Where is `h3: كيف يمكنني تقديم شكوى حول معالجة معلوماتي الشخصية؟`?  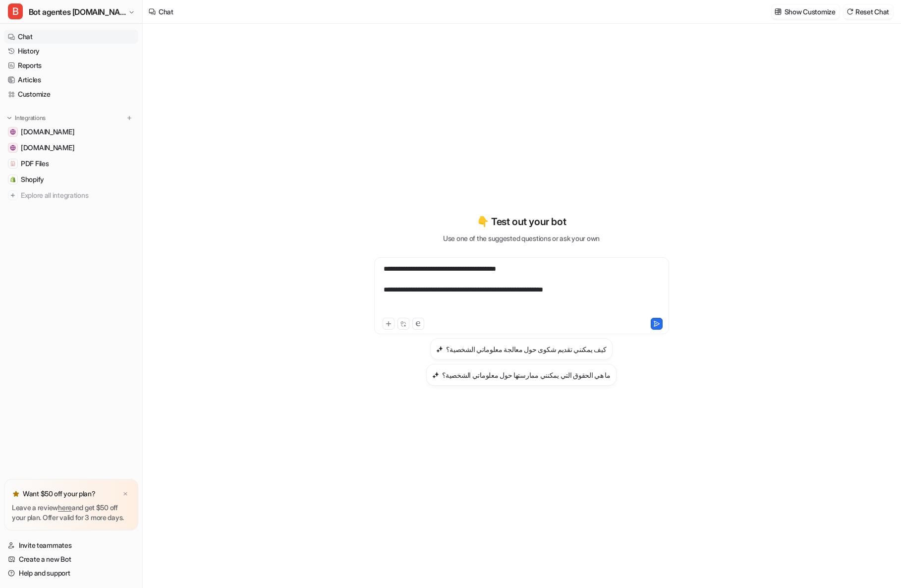 h3: كيف يمكنني تقديم شكوى حول معالجة معلوماتي الشخصية؟ is located at coordinates (526, 349).